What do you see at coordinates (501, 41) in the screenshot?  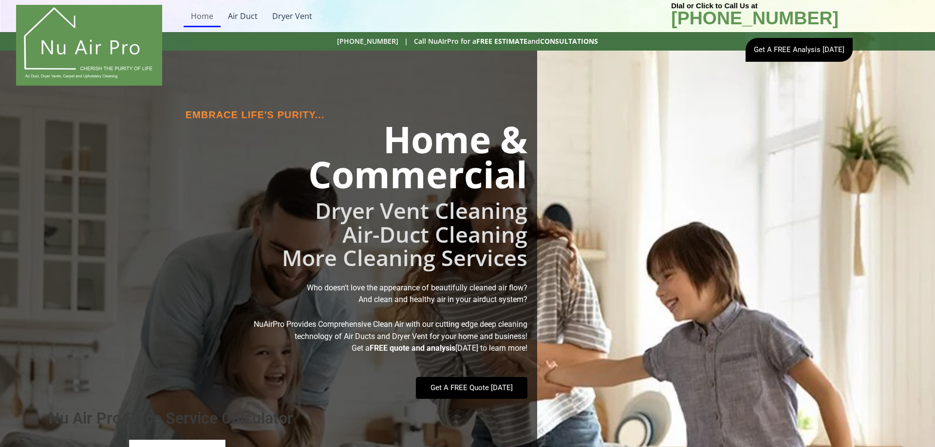 I see `b: FREE ESTIMATE` at bounding box center [501, 41].